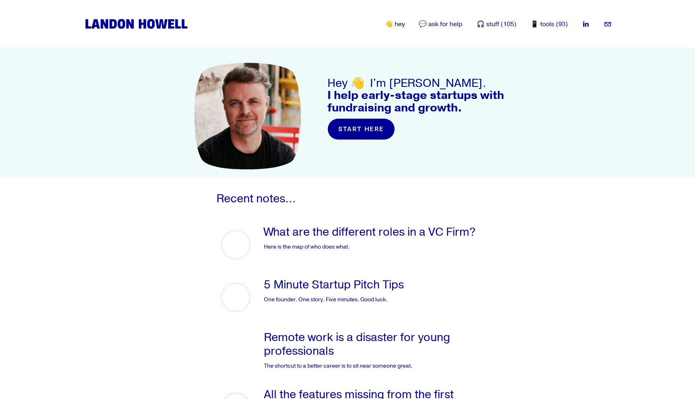 Image resolution: width=695 pixels, height=399 pixels. Describe the element at coordinates (371, 247) in the screenshot. I see `p: Here is the map of who does what.` at that location.